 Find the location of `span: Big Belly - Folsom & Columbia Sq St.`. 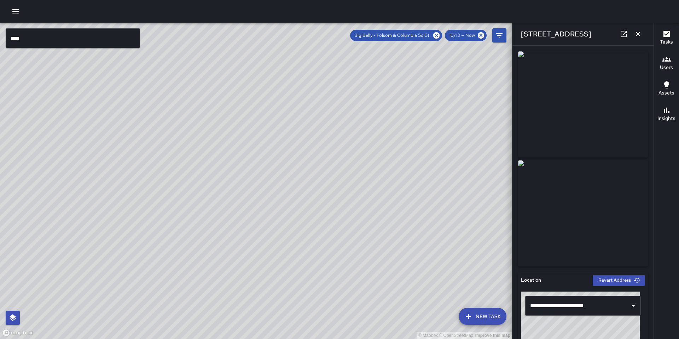

span: Big Belly - Folsom & Columbia Sq St. is located at coordinates (392, 35).